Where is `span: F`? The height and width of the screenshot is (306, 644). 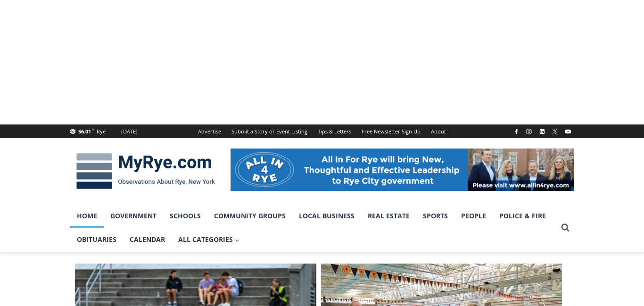
span: F is located at coordinates (93, 129).